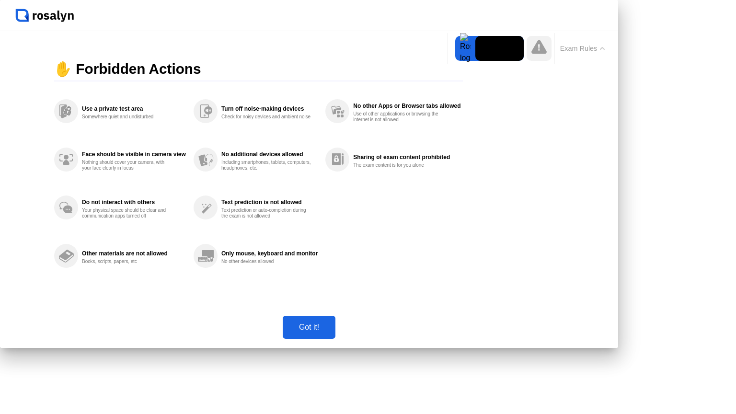  What do you see at coordinates (134, 109) in the screenshot?
I see `div: Use a private test area` at bounding box center [134, 109].